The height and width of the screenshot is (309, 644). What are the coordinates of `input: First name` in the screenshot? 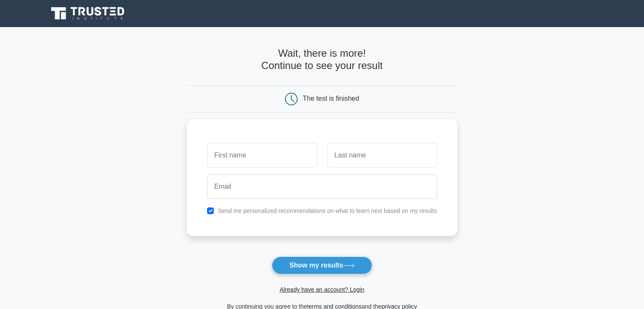 It's located at (262, 155).